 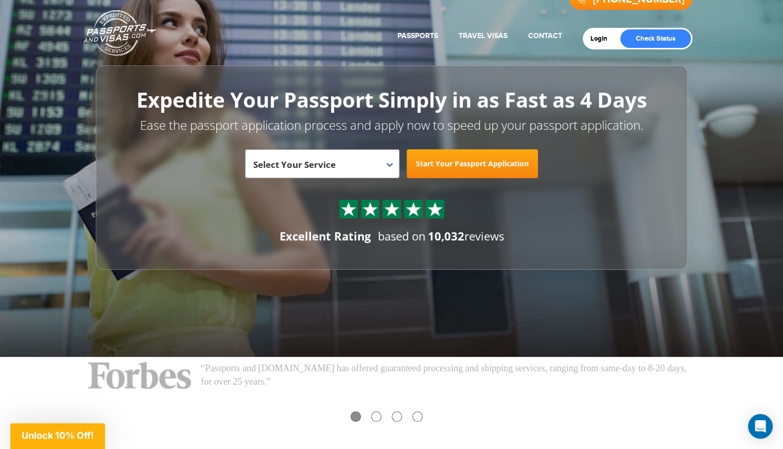 What do you see at coordinates (603, 39) in the screenshot?
I see `a: Login` at bounding box center [603, 39].